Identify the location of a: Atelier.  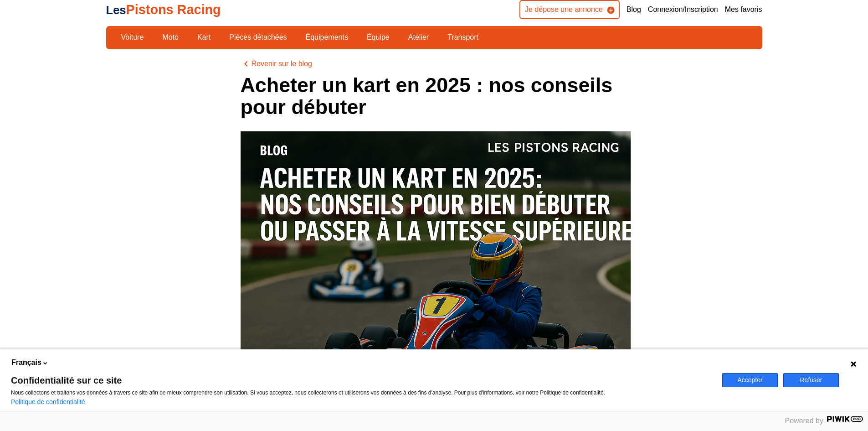
(419, 38).